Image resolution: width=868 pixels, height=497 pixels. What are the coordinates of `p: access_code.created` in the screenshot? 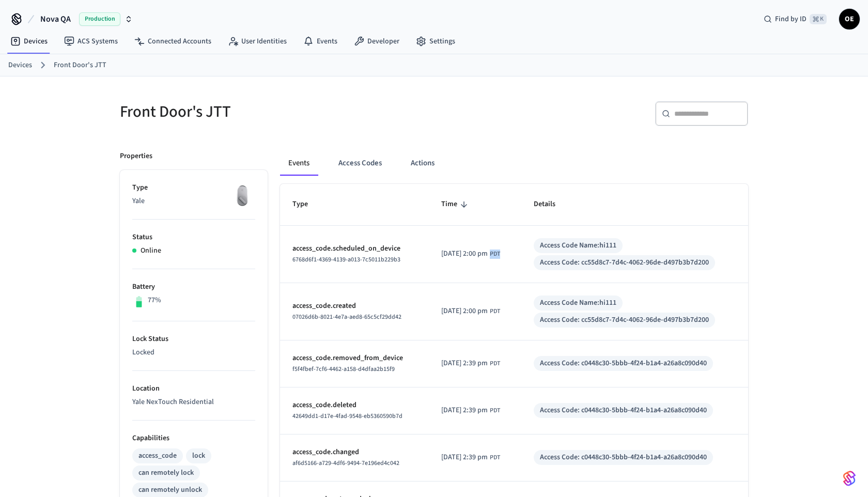 It's located at (355, 305).